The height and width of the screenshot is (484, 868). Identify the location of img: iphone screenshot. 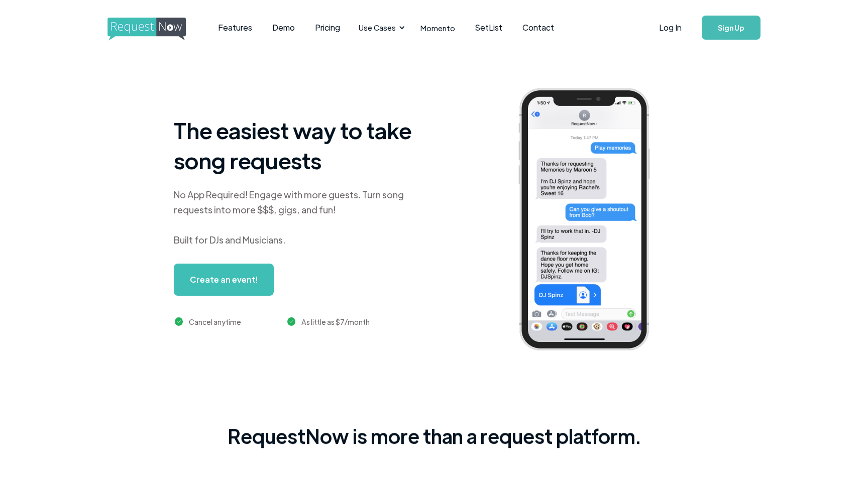
(592, 221).